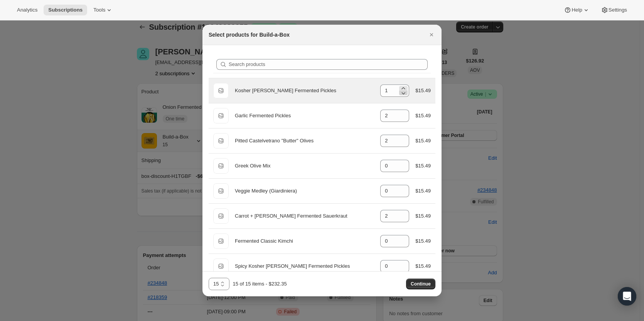 The width and height of the screenshot is (644, 321). What do you see at coordinates (577, 10) in the screenshot?
I see `button: Help` at bounding box center [577, 10].